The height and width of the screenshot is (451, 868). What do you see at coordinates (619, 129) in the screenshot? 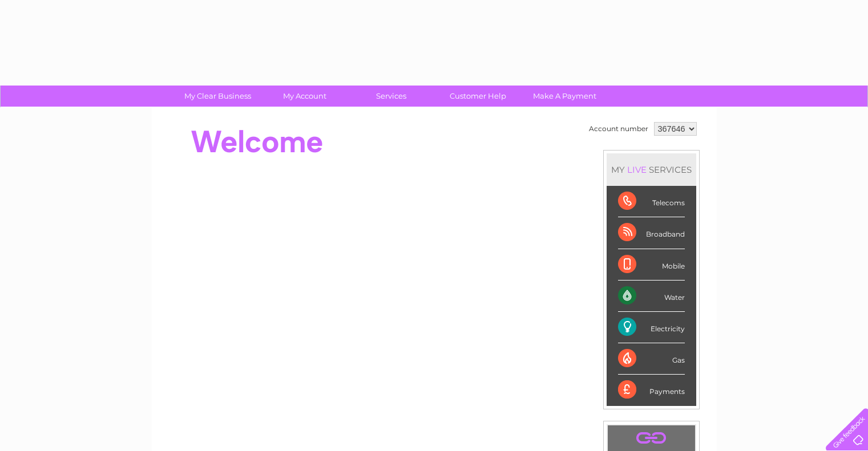
I see `td: Account number` at bounding box center [619, 129].